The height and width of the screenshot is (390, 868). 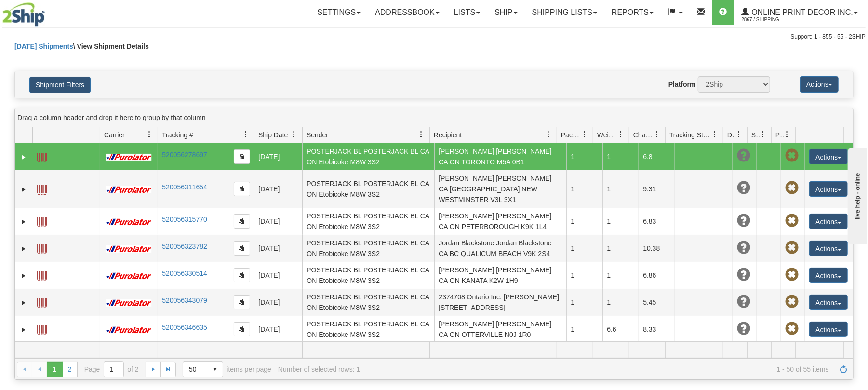 What do you see at coordinates (246, 135) in the screenshot?
I see `a: Tracking # filter column settings` at bounding box center [246, 135].